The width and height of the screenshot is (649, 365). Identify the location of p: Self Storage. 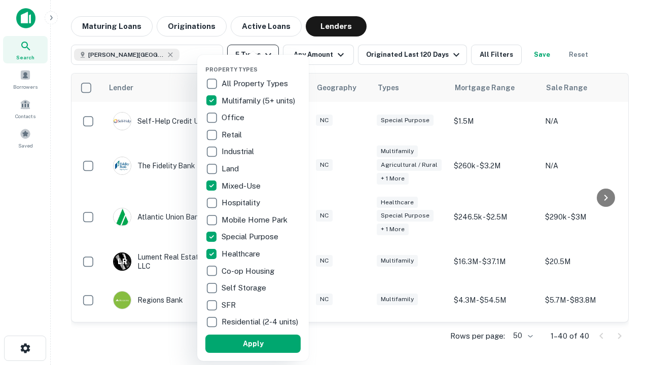
(245, 288).